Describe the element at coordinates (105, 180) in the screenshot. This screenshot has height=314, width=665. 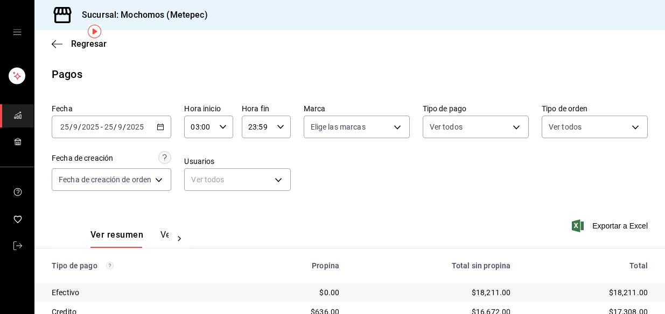
I see `span: Fecha de creación de orden` at that location.